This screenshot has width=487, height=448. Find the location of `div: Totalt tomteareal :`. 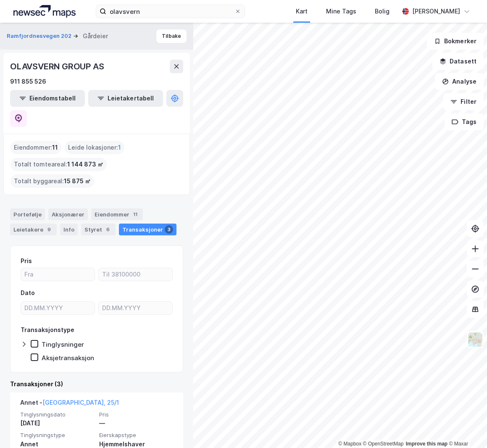

div: Totalt tomteareal : is located at coordinates (58, 164).